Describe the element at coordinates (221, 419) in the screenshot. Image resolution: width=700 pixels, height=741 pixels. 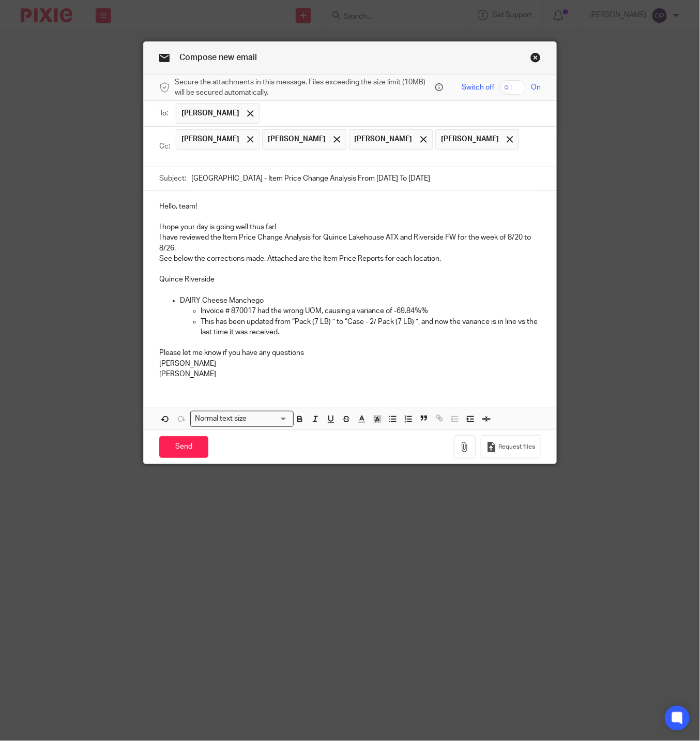
I see `span: Normal text size` at that location.